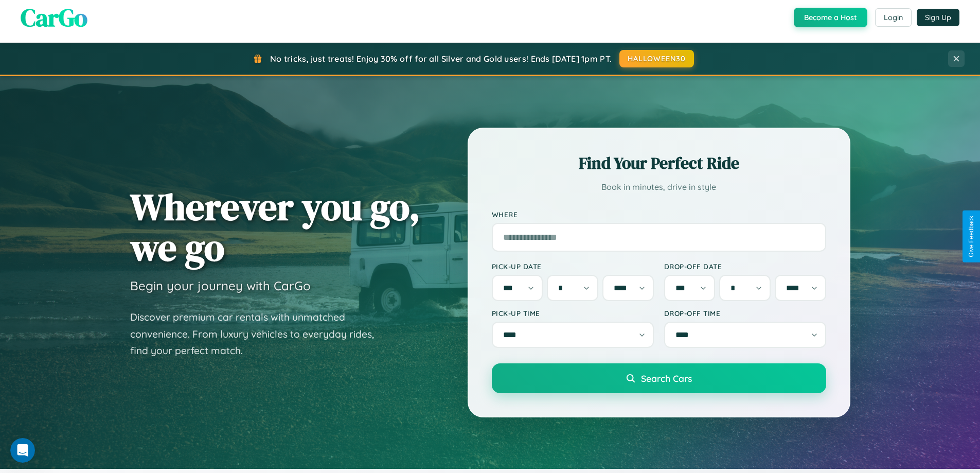  I want to click on button: Login, so click(893, 18).